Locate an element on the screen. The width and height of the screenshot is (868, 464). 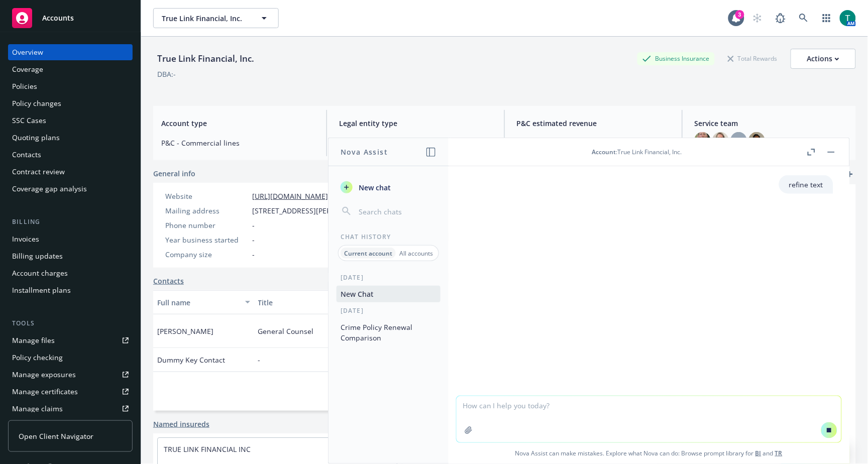
div: Company size is located at coordinates (206, 254).